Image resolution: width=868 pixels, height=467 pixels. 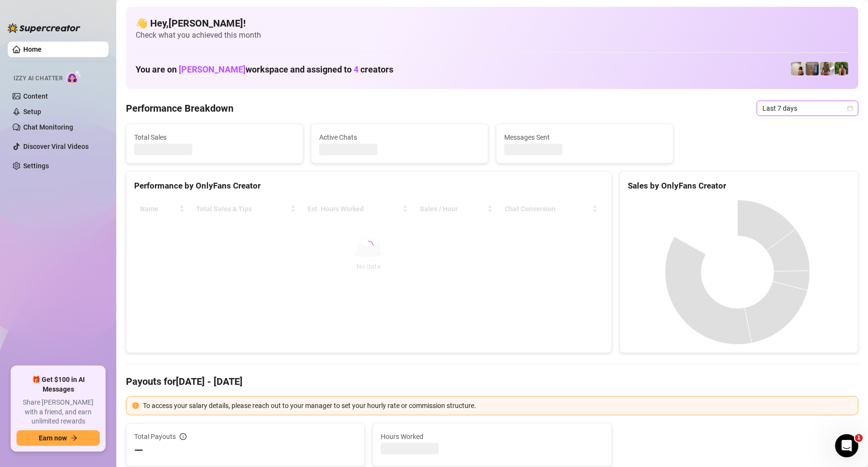 What do you see at coordinates (74, 438) in the screenshot?
I see `span: arrow-right` at bounding box center [74, 438].